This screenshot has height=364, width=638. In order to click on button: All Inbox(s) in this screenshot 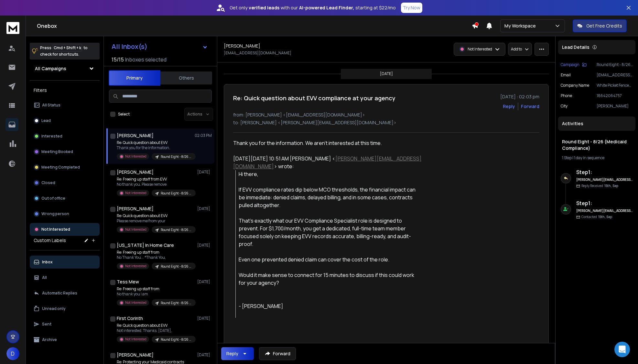, I will do `click(160, 47)`.